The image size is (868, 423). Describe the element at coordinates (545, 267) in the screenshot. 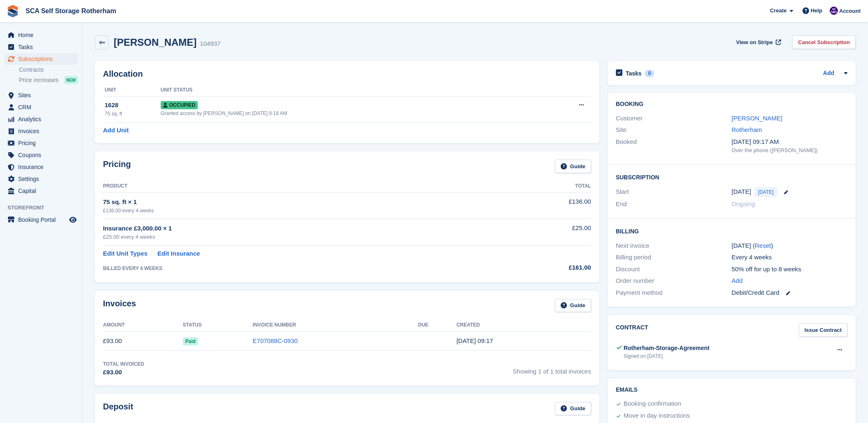

I see `div: £161.00` at that location.